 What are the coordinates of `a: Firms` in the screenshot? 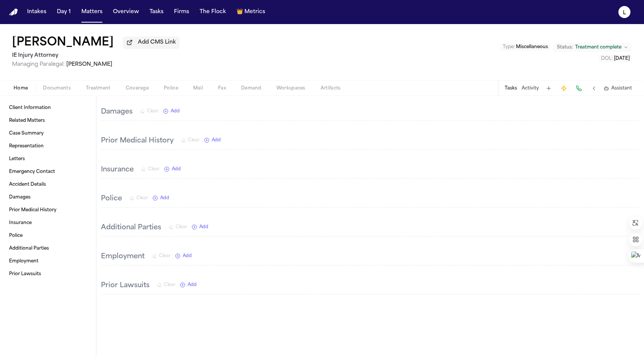 It's located at (182, 12).